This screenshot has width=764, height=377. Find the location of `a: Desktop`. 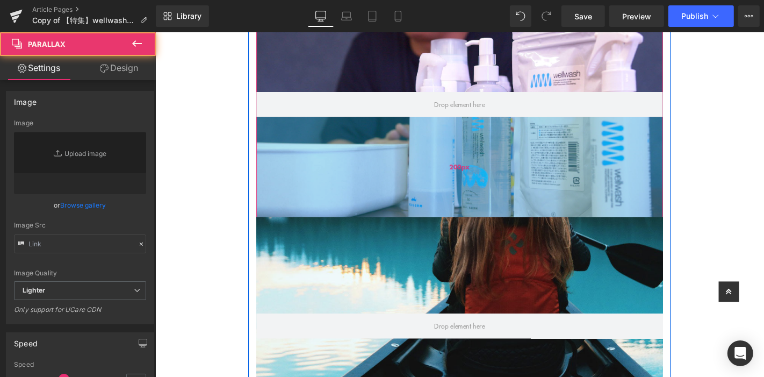

a: Desktop is located at coordinates (321, 16).